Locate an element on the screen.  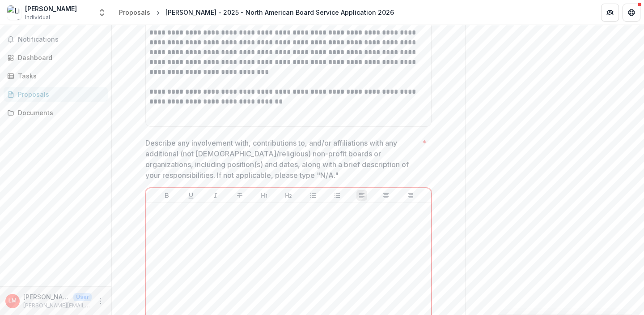
button: Align Center is located at coordinates (386, 195).